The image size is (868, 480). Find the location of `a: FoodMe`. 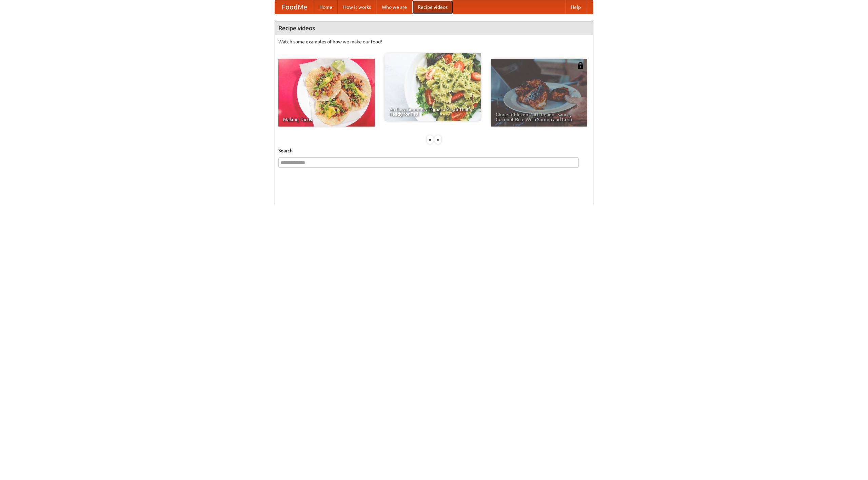

a: FoodMe is located at coordinates (295, 7).